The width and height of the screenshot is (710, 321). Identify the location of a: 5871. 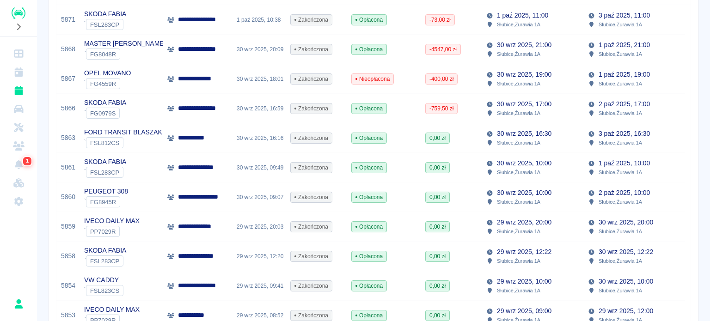
(68, 19).